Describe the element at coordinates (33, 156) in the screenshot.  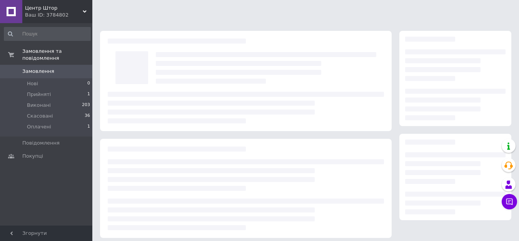
I see `span: Покупці` at that location.